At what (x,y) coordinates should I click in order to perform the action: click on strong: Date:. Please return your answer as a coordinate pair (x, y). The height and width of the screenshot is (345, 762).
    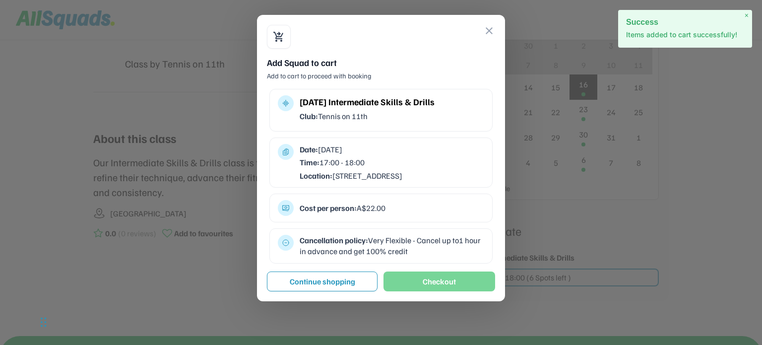
    Looking at the image, I should click on (308, 149).